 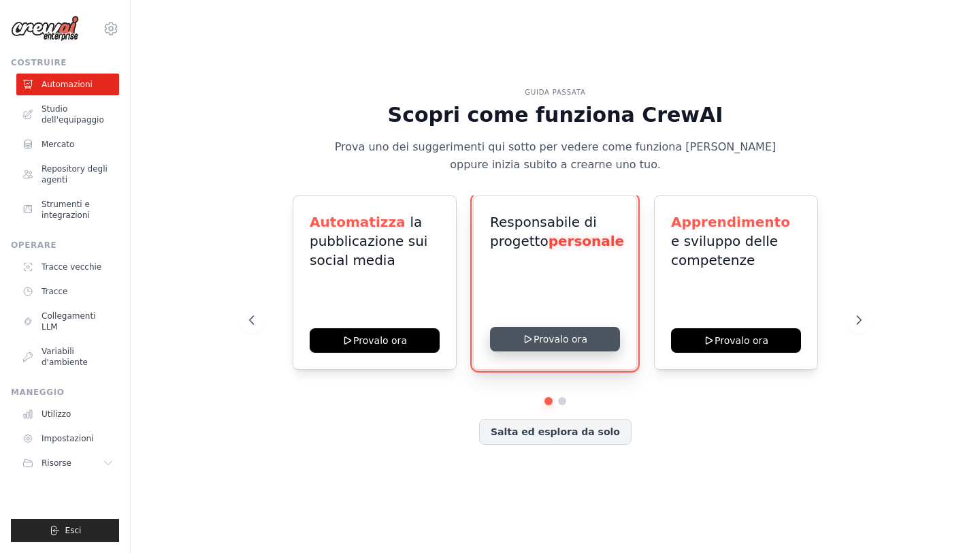 What do you see at coordinates (55, 414) in the screenshot?
I see `font: Utilizzo` at bounding box center [55, 414].